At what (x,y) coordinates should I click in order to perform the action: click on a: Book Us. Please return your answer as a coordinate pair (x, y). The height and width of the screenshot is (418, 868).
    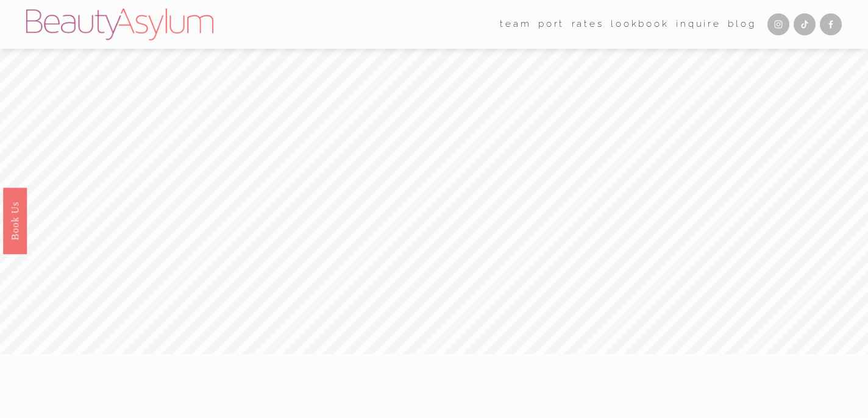
    Looking at the image, I should click on (15, 221).